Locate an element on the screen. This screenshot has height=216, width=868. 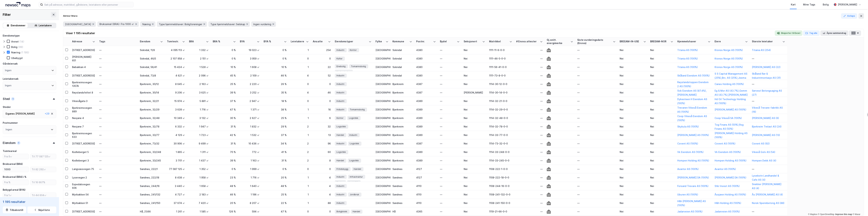
div: 46 % is located at coordinates (275, 76).